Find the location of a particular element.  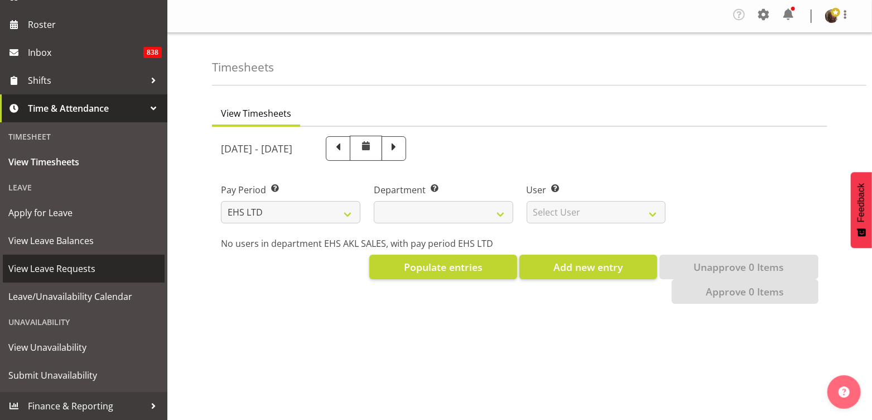

span: Populate entries is located at coordinates (443, 267).